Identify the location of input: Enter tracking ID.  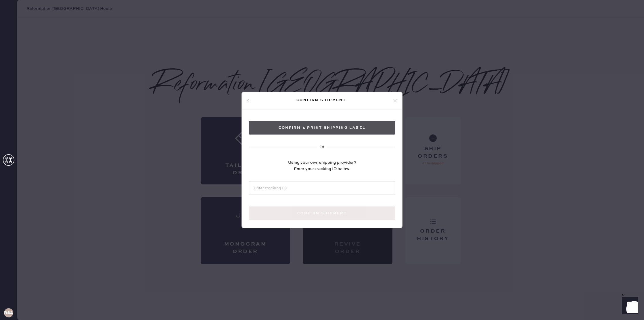
(322, 188).